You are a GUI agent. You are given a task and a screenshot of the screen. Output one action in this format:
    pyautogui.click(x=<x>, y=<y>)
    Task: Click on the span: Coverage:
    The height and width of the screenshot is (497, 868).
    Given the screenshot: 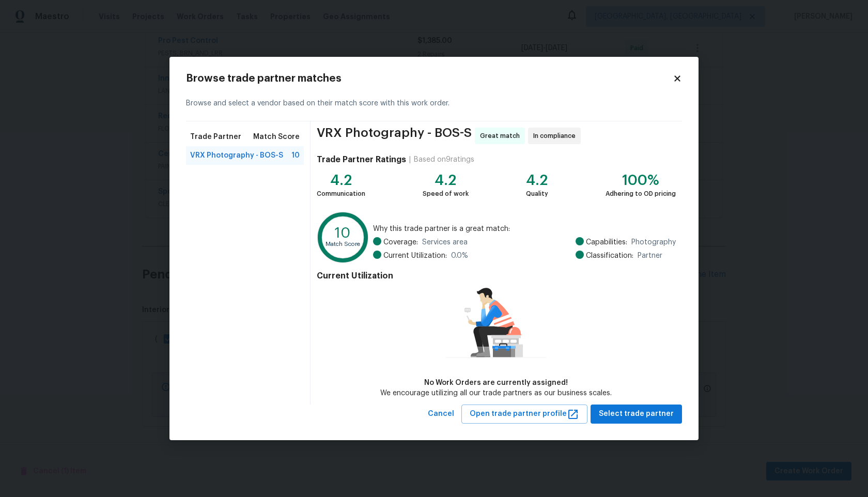 What is the action you would take?
    pyautogui.click(x=401, y=242)
    